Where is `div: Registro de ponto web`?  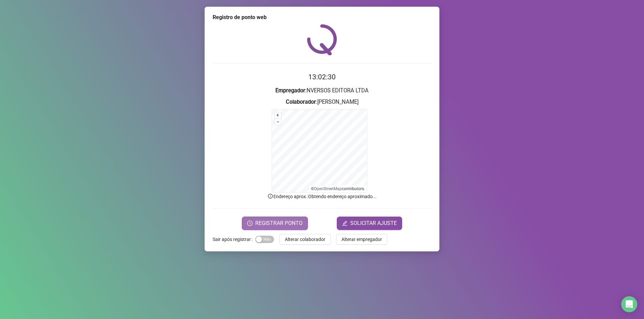
div: Registro de ponto web is located at coordinates (322, 18).